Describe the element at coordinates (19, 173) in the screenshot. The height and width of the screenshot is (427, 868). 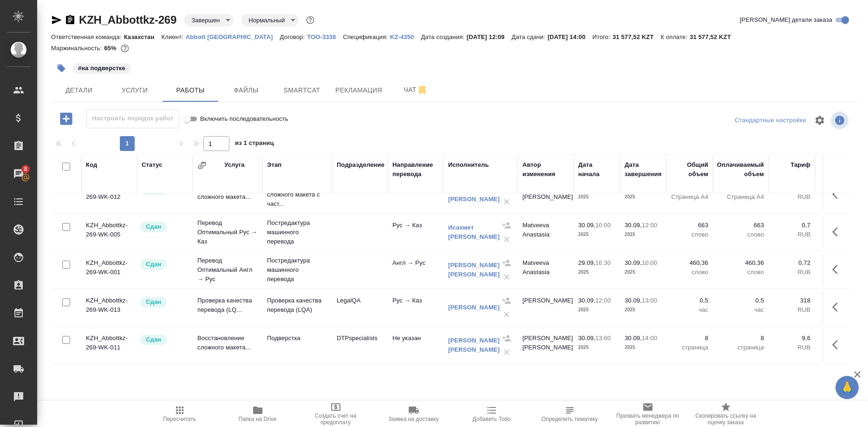
I see `a: 8` at that location.